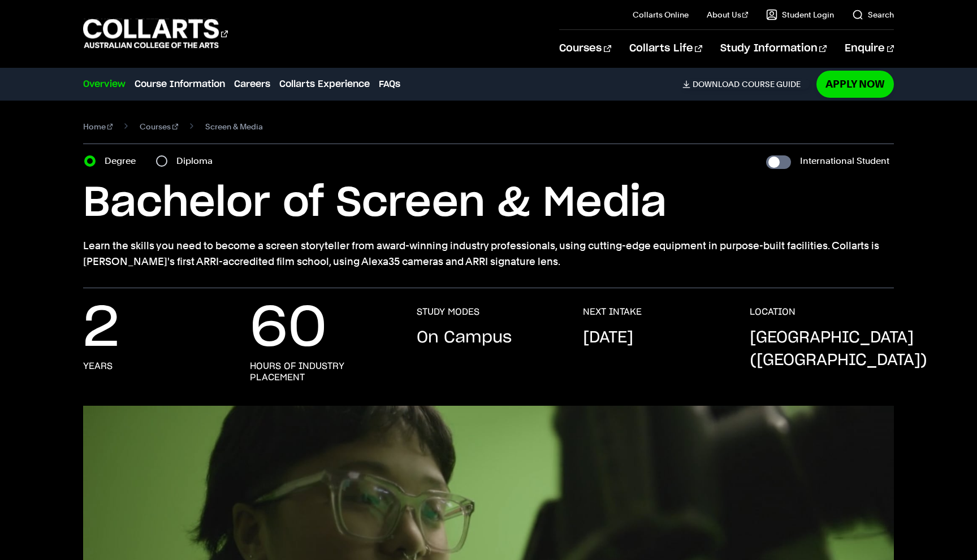 This screenshot has width=977, height=560. What do you see at coordinates (746, 84) in the screenshot?
I see `a: DownloadCourse Guide` at bounding box center [746, 84].